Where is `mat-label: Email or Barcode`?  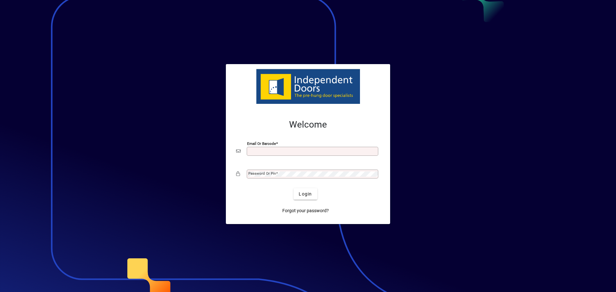
mat-label: Email or Barcode is located at coordinates (261, 144).